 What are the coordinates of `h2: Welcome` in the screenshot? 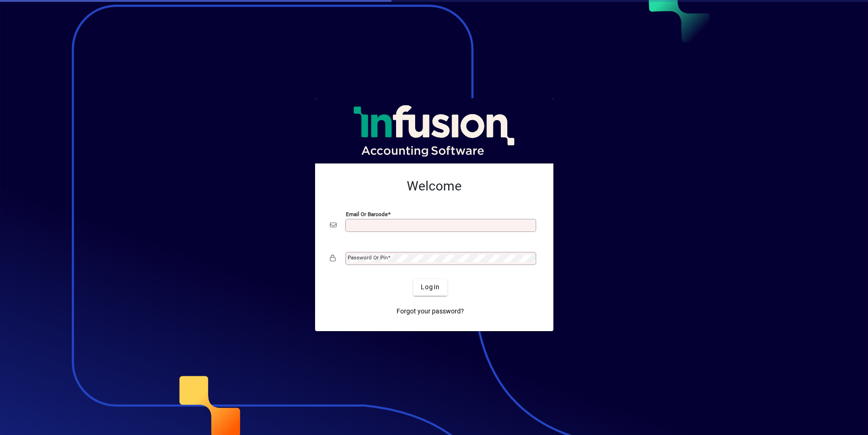 It's located at (434, 187).